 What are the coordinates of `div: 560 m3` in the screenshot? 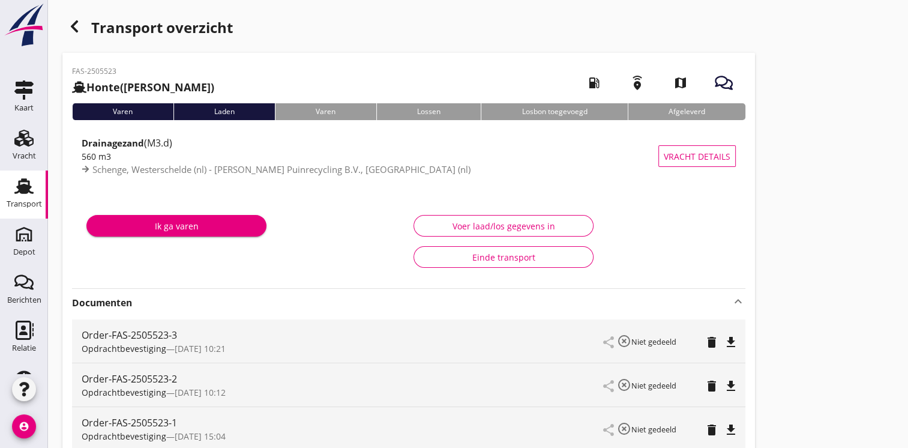 It's located at (370, 156).